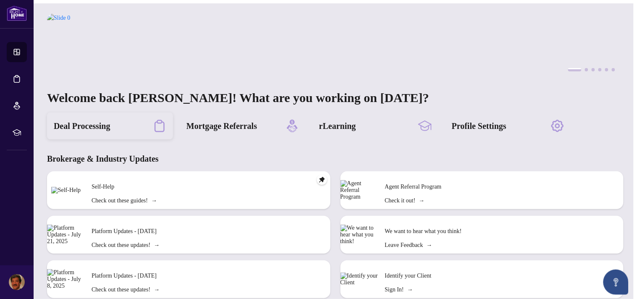 The width and height of the screenshot is (637, 299). Describe the element at coordinates (575, 70) in the screenshot. I see `button: 1` at that location.